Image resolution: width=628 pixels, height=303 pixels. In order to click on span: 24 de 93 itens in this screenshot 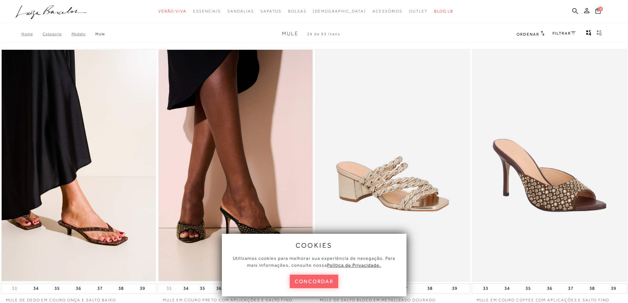, I will do `click(324, 34)`.